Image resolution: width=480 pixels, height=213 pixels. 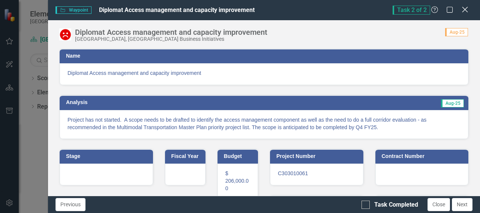 I want to click on button: Previous, so click(x=70, y=205).